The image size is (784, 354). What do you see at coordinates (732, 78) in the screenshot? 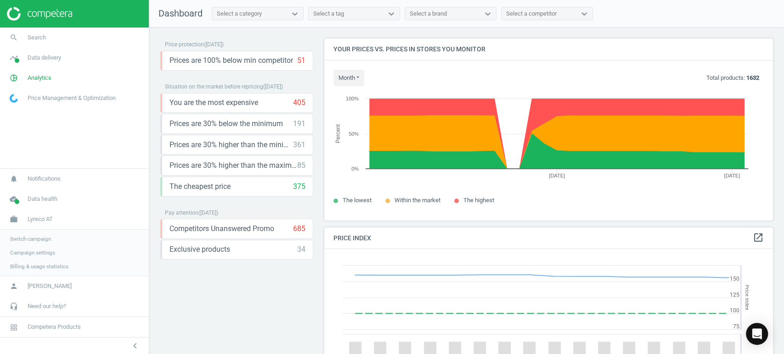
I see `p: Total products:` at bounding box center [732, 78].